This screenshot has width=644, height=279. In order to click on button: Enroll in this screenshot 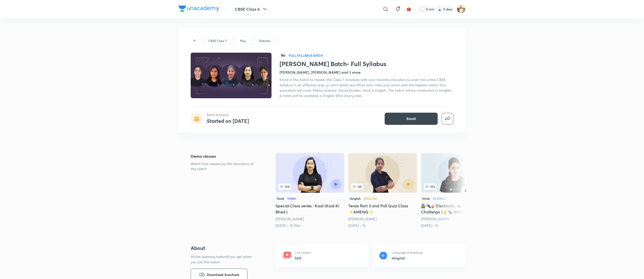, I will do `click(411, 119)`.